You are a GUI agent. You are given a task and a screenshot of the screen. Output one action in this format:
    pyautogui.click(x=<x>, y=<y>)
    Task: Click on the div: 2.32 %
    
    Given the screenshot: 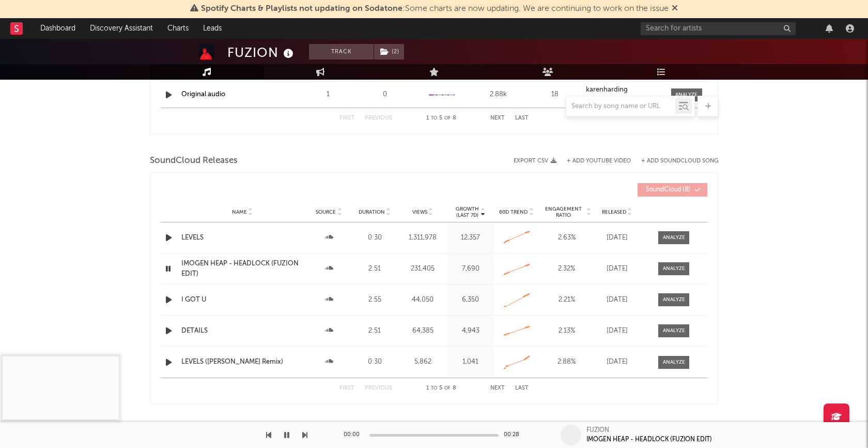 What is the action you would take?
    pyautogui.click(x=567, y=269)
    